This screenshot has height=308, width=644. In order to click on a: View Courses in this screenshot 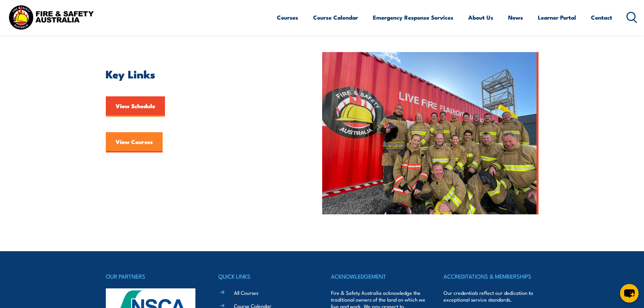, I will do `click(134, 142)`.